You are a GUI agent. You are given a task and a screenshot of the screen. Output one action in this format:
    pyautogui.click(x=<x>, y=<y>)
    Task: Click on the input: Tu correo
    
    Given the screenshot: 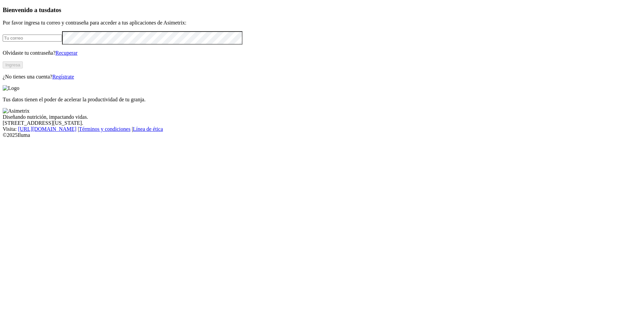 What is the action you would take?
    pyautogui.click(x=32, y=38)
    